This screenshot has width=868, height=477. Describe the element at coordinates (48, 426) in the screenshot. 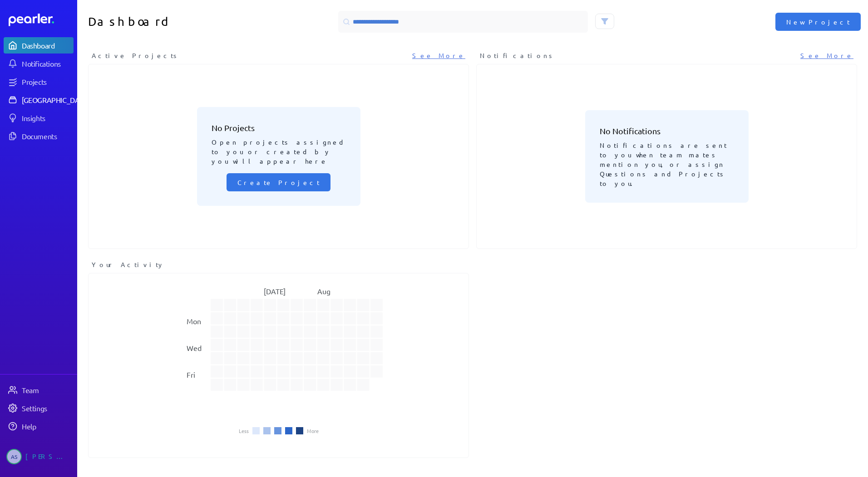

I see `div: Help` at that location.